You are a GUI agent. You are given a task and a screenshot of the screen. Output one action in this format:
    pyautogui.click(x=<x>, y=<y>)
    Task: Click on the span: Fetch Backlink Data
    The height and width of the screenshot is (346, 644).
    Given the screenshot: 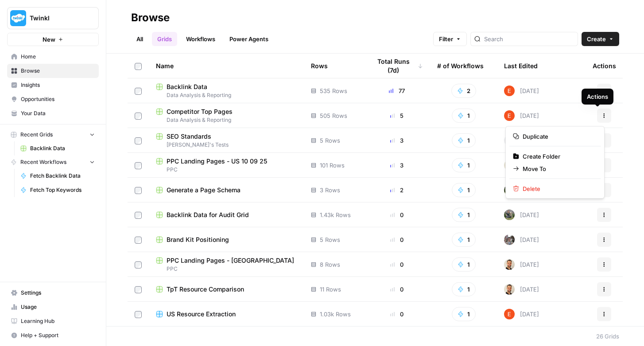 What is the action you would take?
    pyautogui.click(x=62, y=176)
    